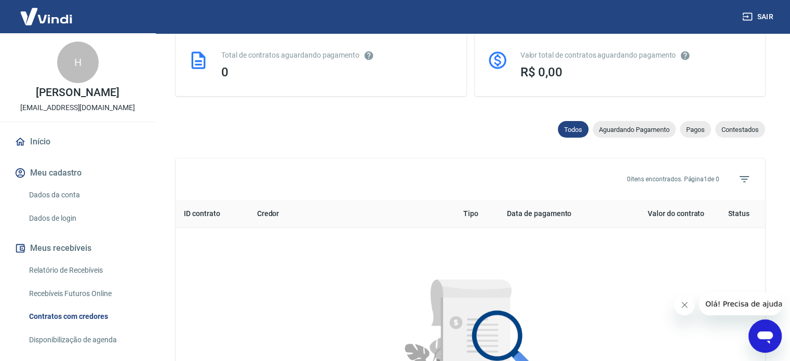 Image resolution: width=790 pixels, height=361 pixels. What do you see at coordinates (738, 214) in the screenshot?
I see `th: Status` at bounding box center [738, 214].